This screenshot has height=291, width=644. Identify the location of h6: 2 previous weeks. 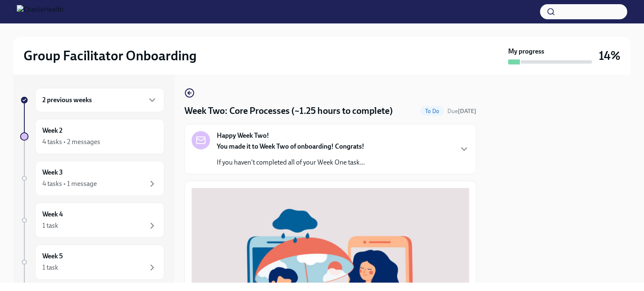
(67, 100).